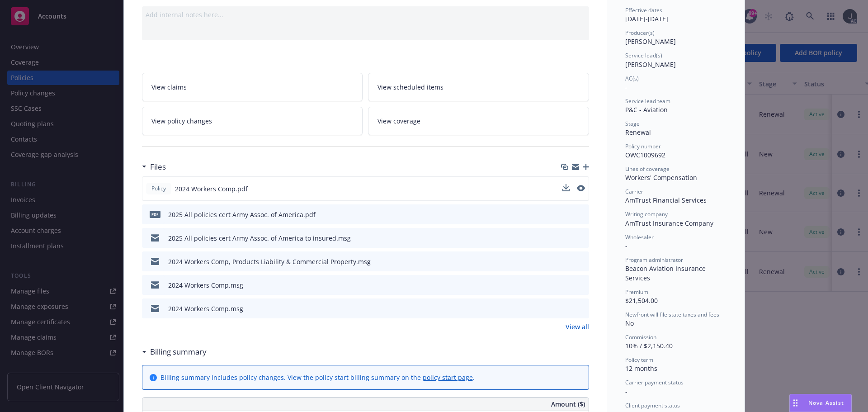 The height and width of the screenshot is (412, 868). I want to click on div: Files, so click(154, 167).